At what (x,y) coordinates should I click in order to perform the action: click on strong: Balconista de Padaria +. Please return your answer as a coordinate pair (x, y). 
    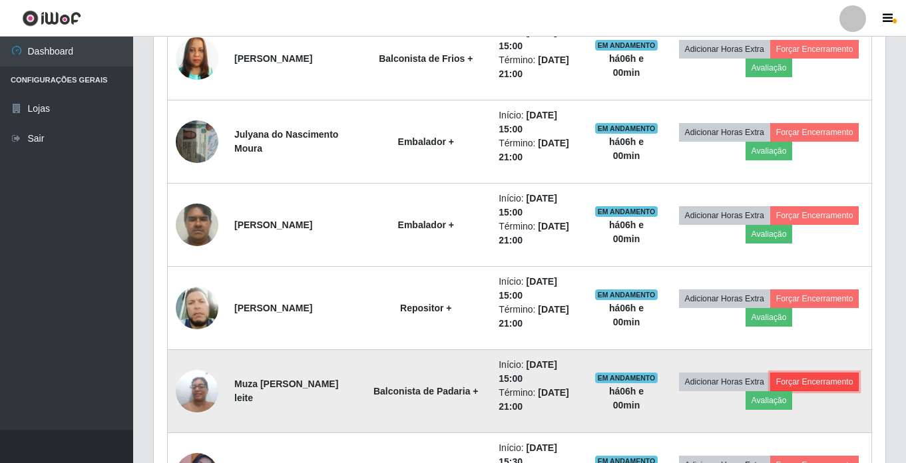
    Looking at the image, I should click on (426, 391).